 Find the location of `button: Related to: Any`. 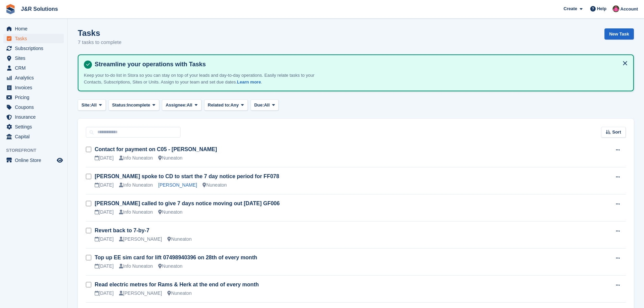

button: Related to: Any is located at coordinates (226, 105).